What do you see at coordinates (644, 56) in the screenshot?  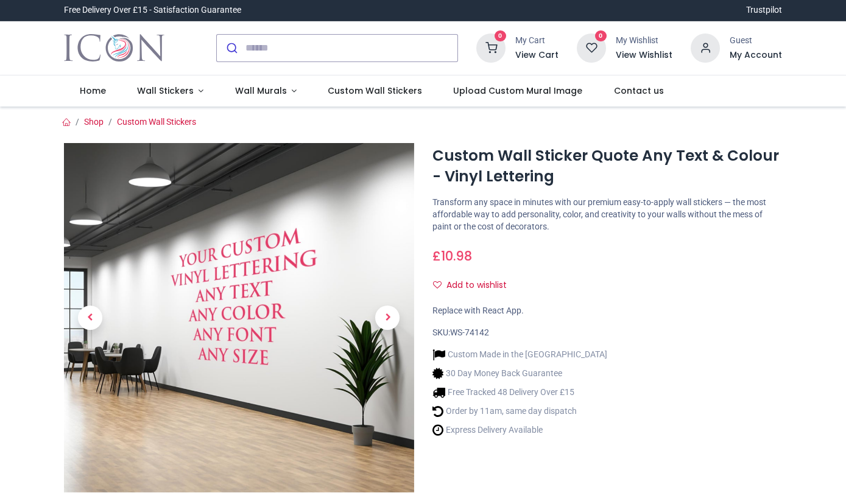 I see `a: View Wishlist` at bounding box center [644, 56].